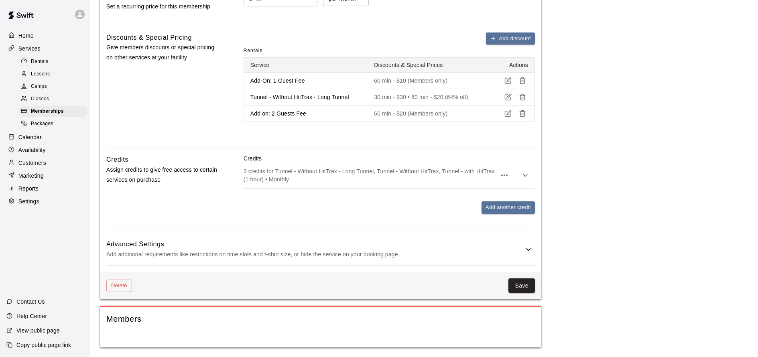 The width and height of the screenshot is (758, 357). What do you see at coordinates (29, 201) in the screenshot?
I see `p: Settings` at bounding box center [29, 201].